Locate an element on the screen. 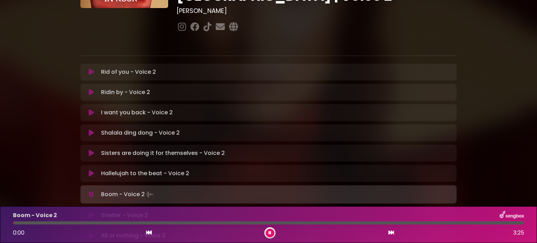 The image size is (537, 243). img: songbox-logo-white.png is located at coordinates (512, 215).